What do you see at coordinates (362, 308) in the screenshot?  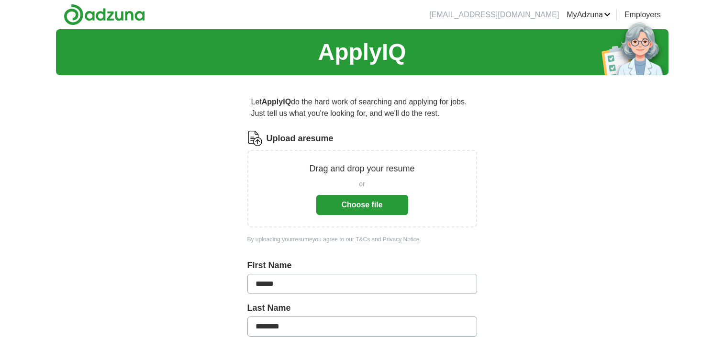 I see `label: Last Name` at bounding box center [362, 308].